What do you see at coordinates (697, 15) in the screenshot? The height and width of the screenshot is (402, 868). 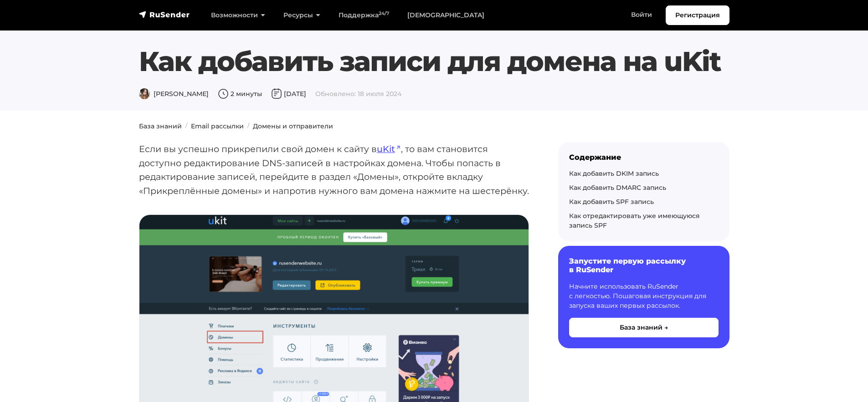 I see `a: Регистрация` at bounding box center [697, 15].